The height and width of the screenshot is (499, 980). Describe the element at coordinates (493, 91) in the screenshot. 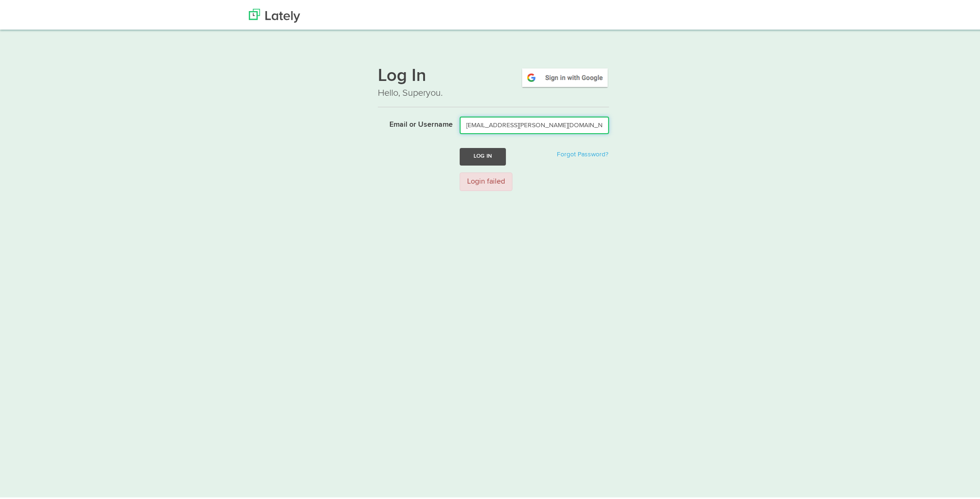

I see `p: Hello, Superyou.` at that location.